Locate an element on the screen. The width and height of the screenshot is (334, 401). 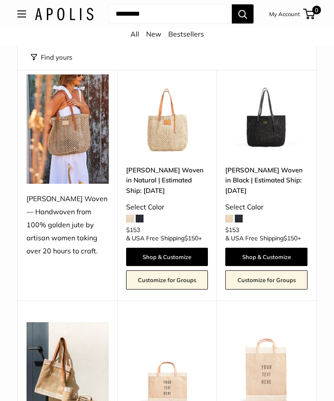
input: Search... is located at coordinates (170, 14).